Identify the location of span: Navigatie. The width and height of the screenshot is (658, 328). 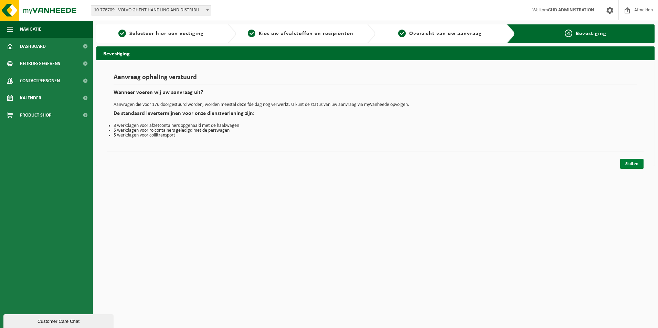
(31, 29).